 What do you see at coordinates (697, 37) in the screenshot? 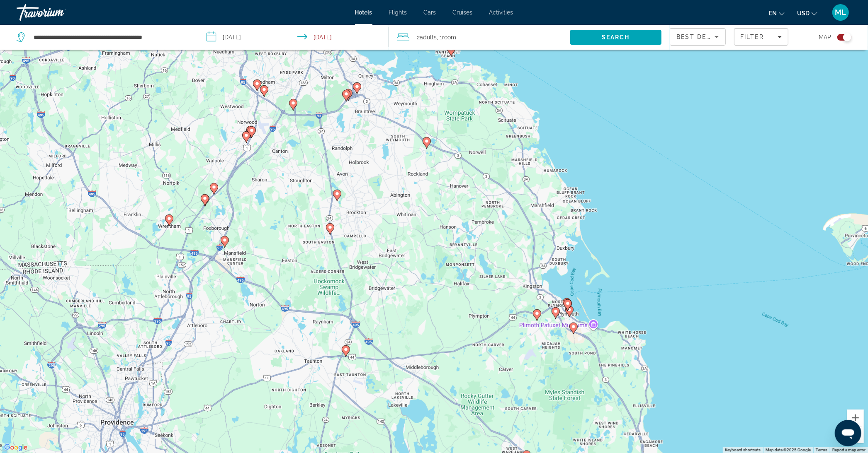
I see `mat-select: Sort by` at bounding box center [697, 37].